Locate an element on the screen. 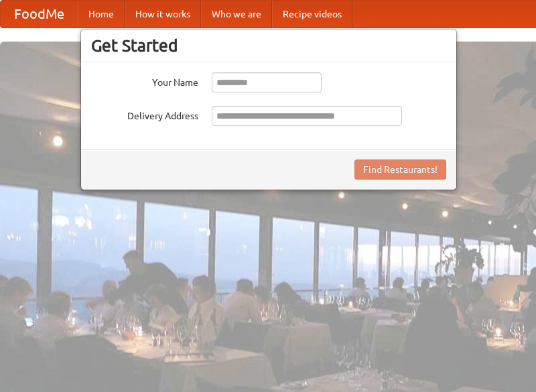 The image size is (536, 392). a: Recipe videos is located at coordinates (312, 14).